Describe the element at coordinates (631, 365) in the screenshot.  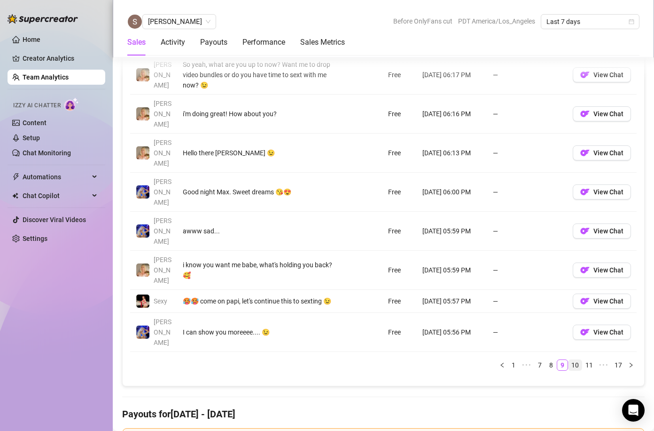
I see `li: Next Page` at that location.